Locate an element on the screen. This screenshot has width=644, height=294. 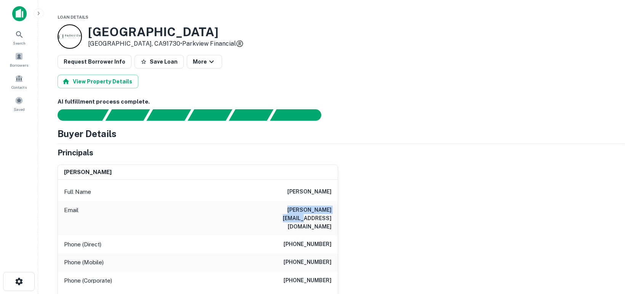
div: Sending borrower request to AI... is located at coordinates (77, 115).